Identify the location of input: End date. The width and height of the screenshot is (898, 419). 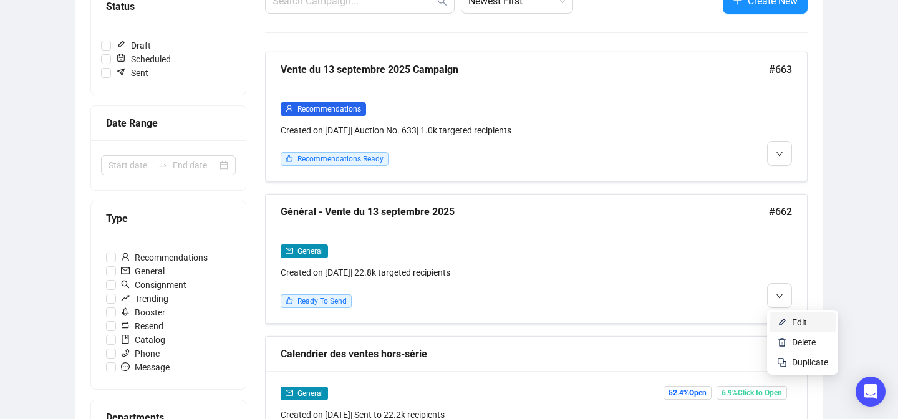
(195, 165).